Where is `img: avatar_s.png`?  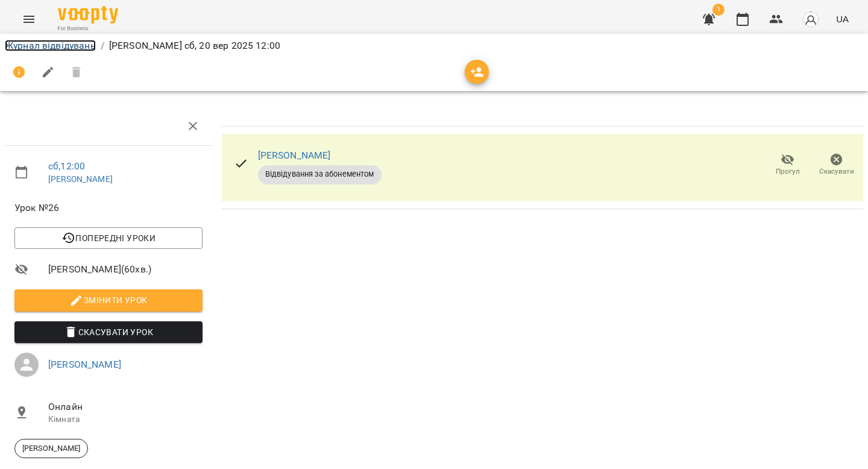 img: avatar_s.png is located at coordinates (811, 19).